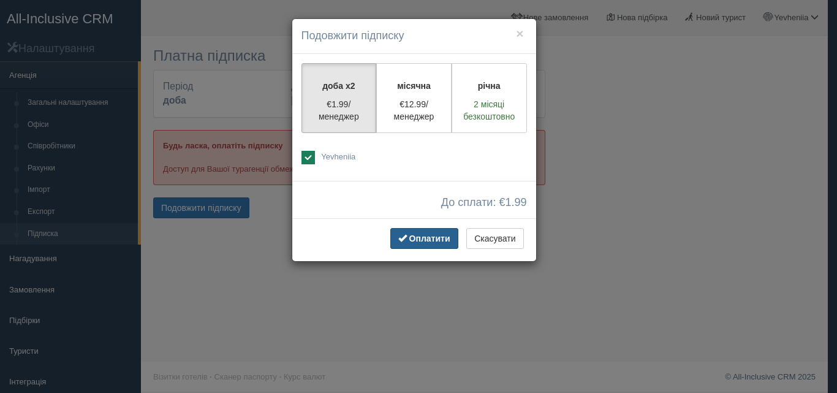 The width and height of the screenshot is (837, 393). I want to click on p: доба x2, so click(339, 86).